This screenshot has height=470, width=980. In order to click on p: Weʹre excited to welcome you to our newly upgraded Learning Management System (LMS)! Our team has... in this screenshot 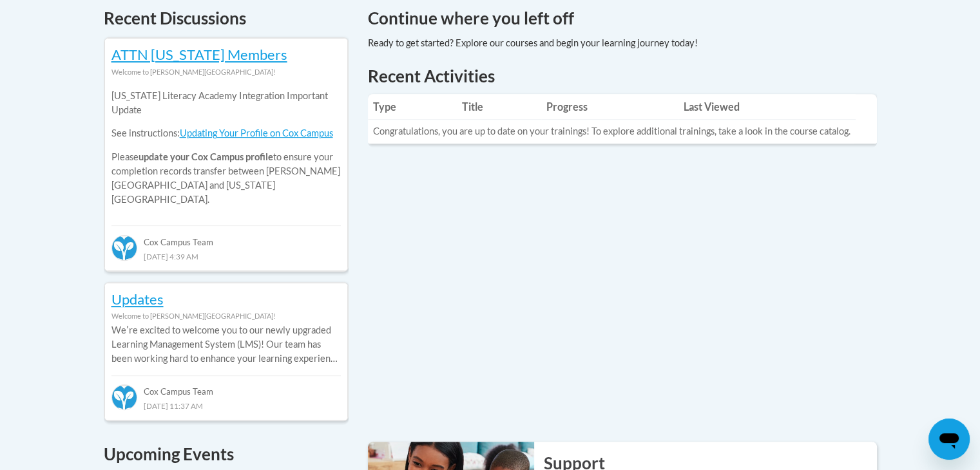, I will do `click(226, 344)`.